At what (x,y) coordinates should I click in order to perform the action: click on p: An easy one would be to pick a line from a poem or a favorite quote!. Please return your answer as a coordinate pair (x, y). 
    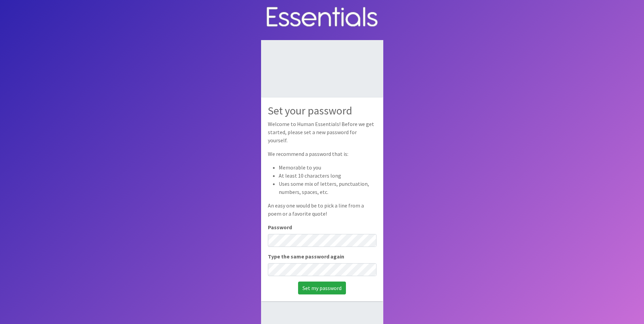
    Looking at the image, I should click on (322, 210).